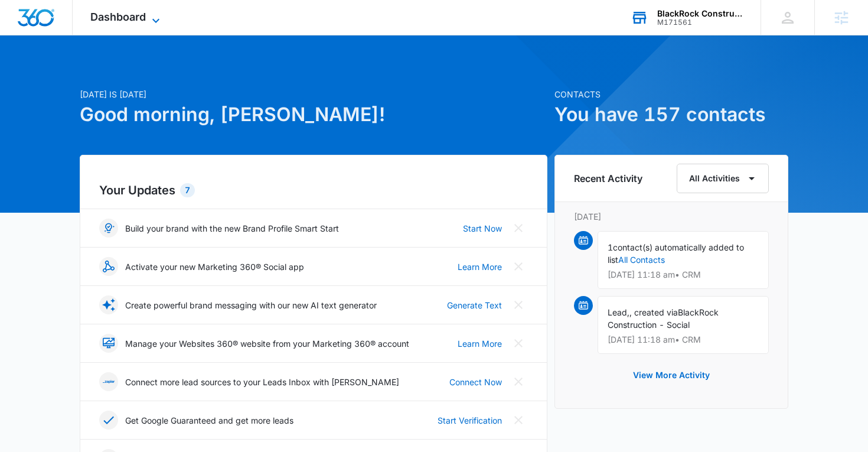 This screenshot has width=868, height=452. What do you see at coordinates (608, 178) in the screenshot?
I see `h6: Recent Activity` at bounding box center [608, 178].